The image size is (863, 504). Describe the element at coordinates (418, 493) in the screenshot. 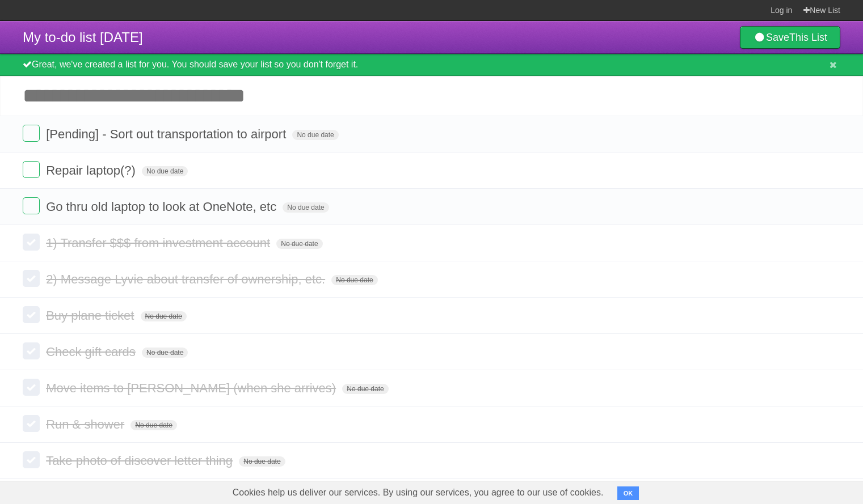

I see `span: Cookies help us deliver our services. By using our services, you agree to our use of cookies.` at that location.